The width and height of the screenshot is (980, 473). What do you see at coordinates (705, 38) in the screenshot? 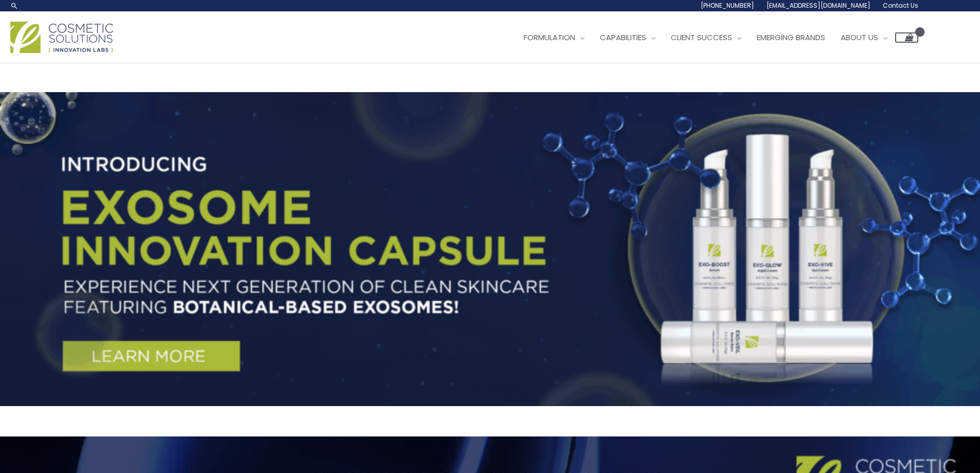
I see `a: Client Success` at bounding box center [705, 38].